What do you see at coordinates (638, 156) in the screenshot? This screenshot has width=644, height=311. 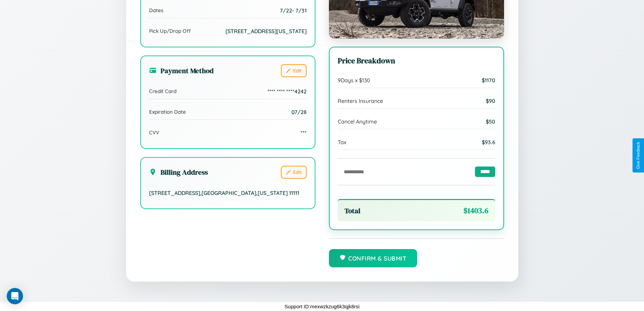 I see `div: Give Feedback` at bounding box center [638, 156].